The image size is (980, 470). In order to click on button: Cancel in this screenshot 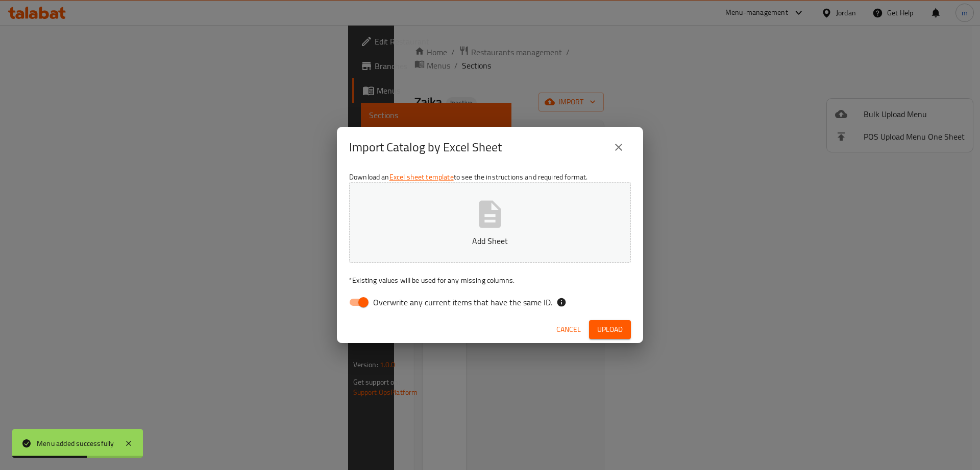, I will do `click(569, 329)`.